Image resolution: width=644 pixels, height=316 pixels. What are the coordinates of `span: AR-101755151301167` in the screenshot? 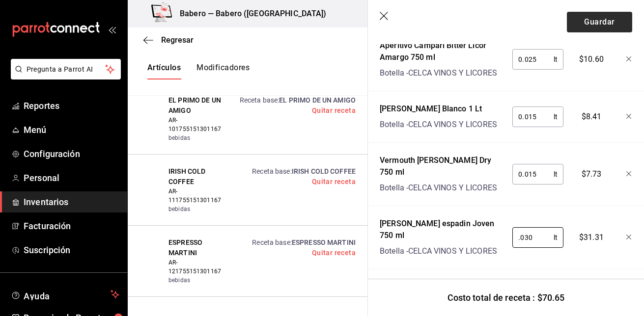 It's located at (195, 125).